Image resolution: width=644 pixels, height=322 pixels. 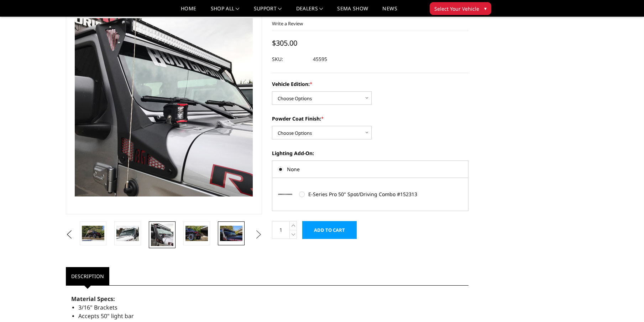 I want to click on span: 3/16" Brackets, so click(x=98, y=308).